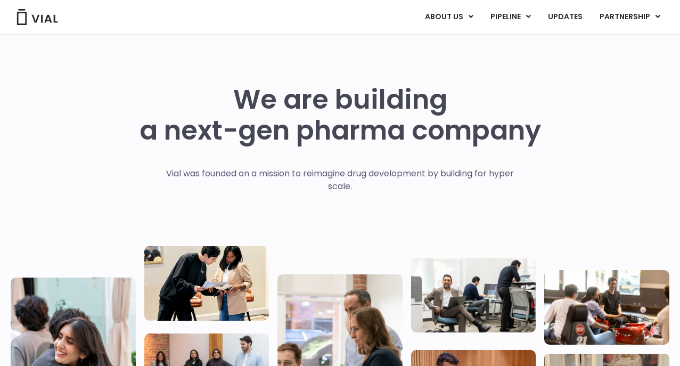  Describe the element at coordinates (37, 17) in the screenshot. I see `img: Vial Logo` at that location.